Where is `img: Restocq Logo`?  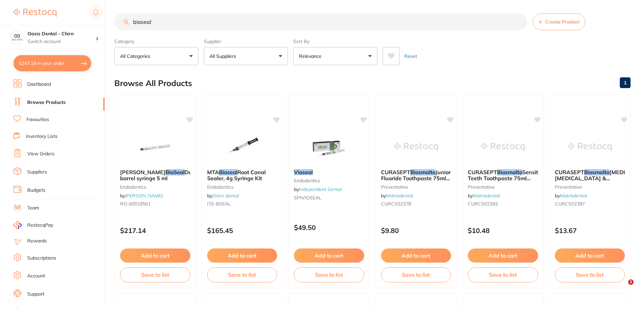
img: Restocq Logo is located at coordinates (35, 13).